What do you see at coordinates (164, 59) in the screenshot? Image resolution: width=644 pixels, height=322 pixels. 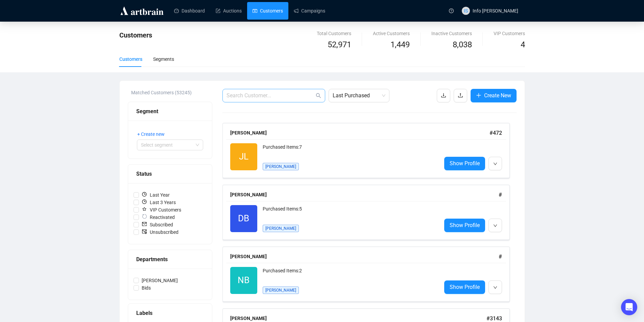 I see `div: Segments` at bounding box center [164, 59].